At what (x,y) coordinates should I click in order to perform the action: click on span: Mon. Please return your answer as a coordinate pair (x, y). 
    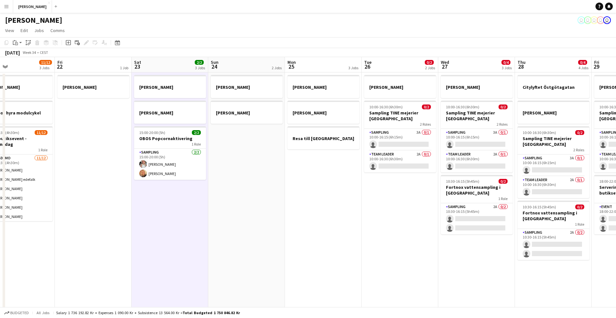
    Looking at the image, I should click on (291, 62).